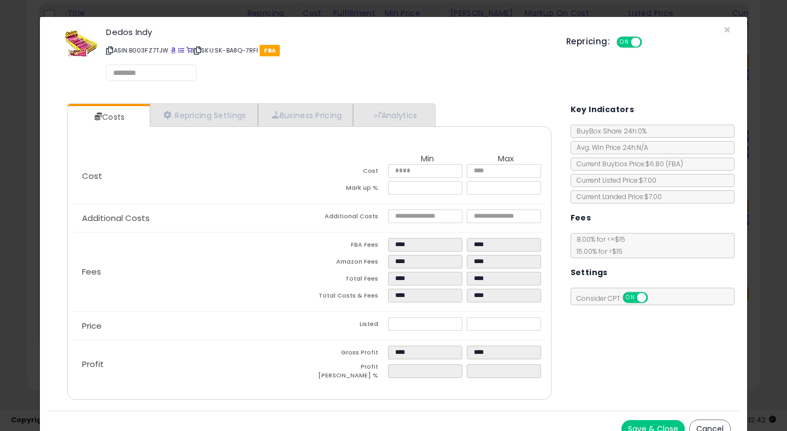  What do you see at coordinates (191, 326) in the screenshot?
I see `p: Price` at bounding box center [191, 326].